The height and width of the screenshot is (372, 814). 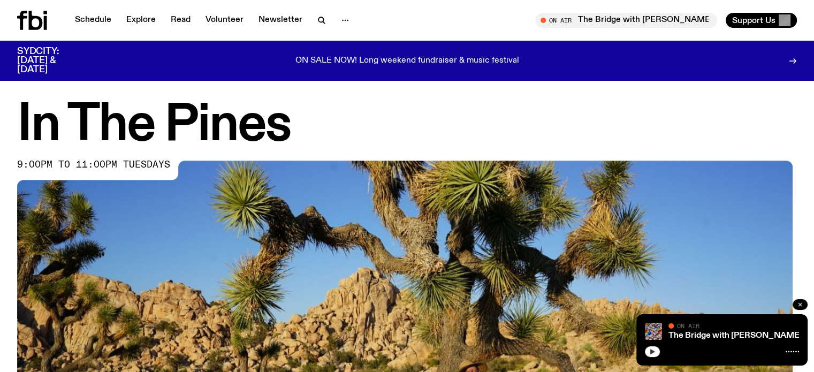 What do you see at coordinates (407, 126) in the screenshot?
I see `h1: In The Pines` at bounding box center [407, 126].